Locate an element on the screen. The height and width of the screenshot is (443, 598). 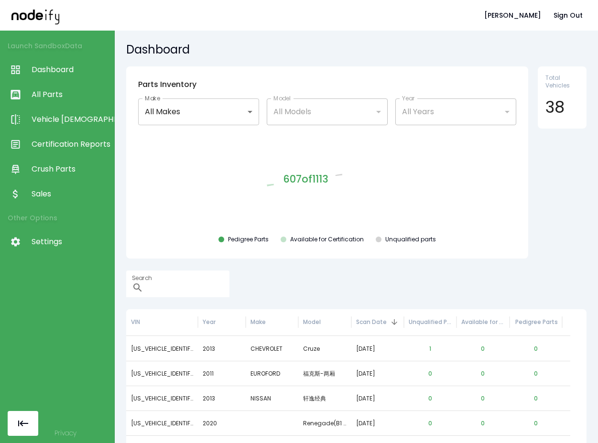
span: Dashboard is located at coordinates (70, 70).